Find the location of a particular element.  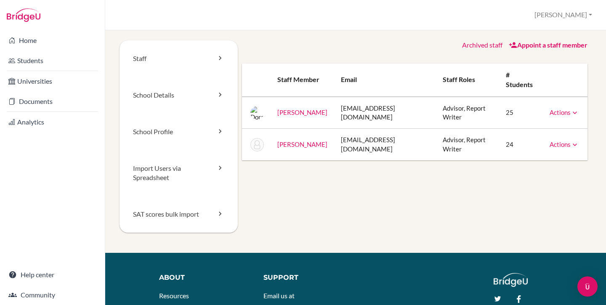

th: # students is located at coordinates (521, 80).